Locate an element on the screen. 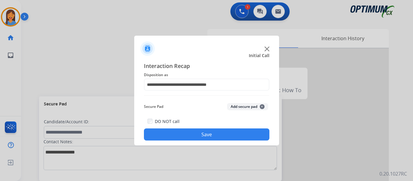  button: Add secure pad+ is located at coordinates (248, 107).